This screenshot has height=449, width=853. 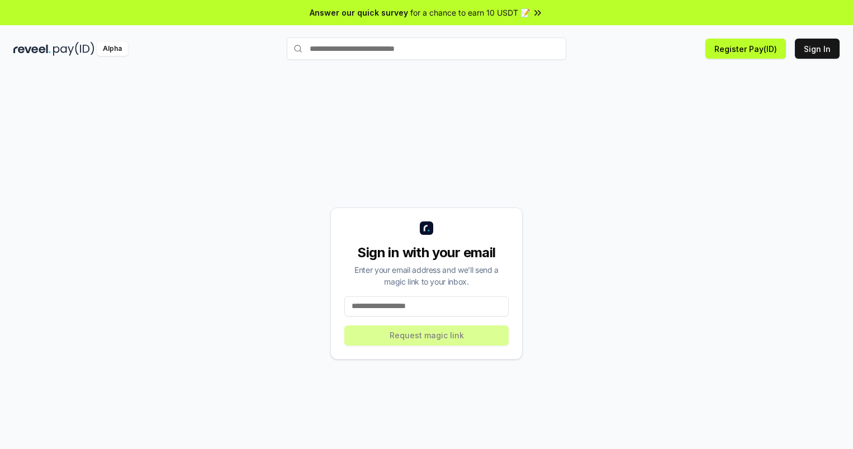 I want to click on img: logo_small, so click(x=427, y=228).